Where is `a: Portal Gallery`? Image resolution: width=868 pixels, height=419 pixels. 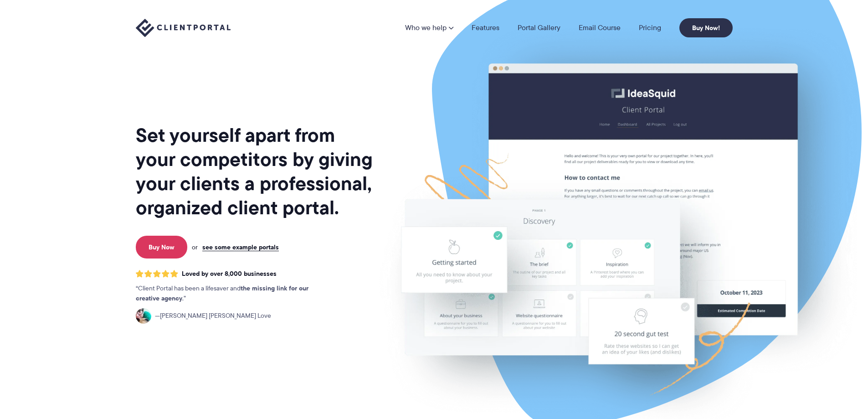 a: Portal Gallery is located at coordinates (539, 28).